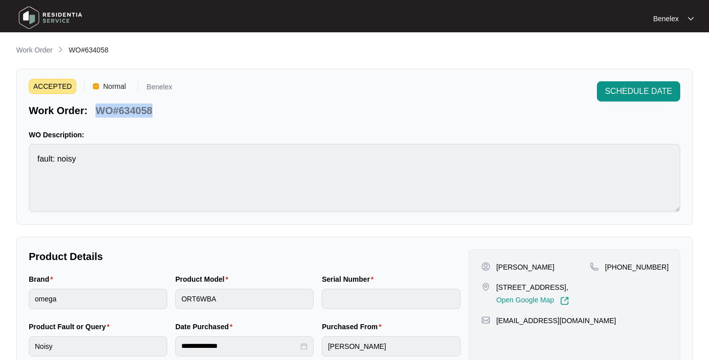 The height and width of the screenshot is (360, 709). What do you see at coordinates (355, 135) in the screenshot?
I see `p: WO Description:` at bounding box center [355, 135].